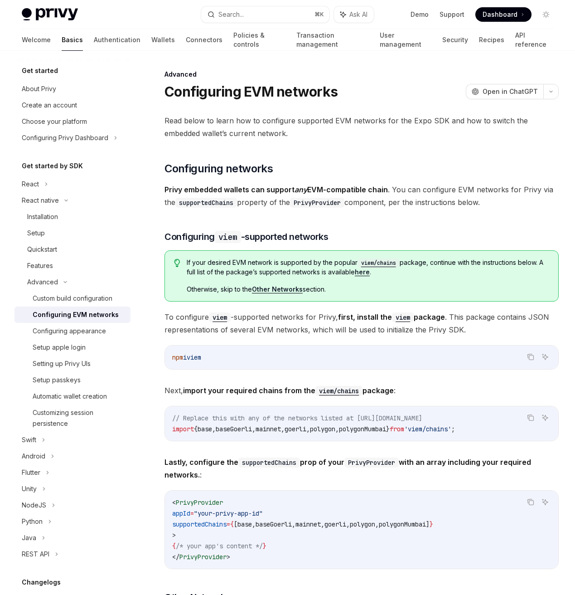 The width and height of the screenshot is (575, 595). Describe the element at coordinates (534, 40) in the screenshot. I see `a: API reference` at that location.